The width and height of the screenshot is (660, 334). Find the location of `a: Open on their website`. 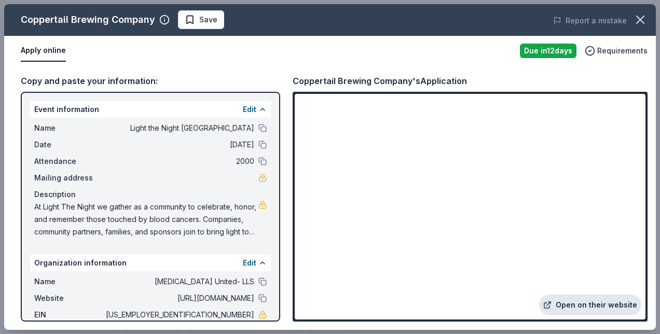

a: Open on their website is located at coordinates (590, 305).